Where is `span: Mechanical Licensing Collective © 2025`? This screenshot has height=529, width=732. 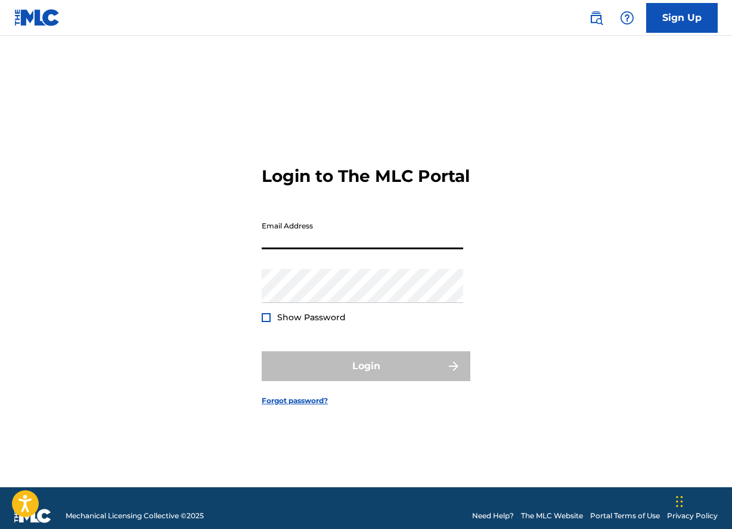
span: Mechanical Licensing Collective © 2025 is located at coordinates (135, 516).